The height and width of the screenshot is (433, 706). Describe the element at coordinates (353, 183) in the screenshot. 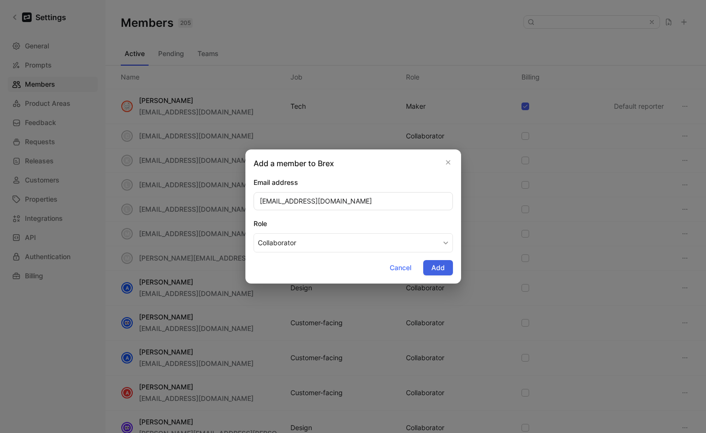

I see `div: Email address` at that location.